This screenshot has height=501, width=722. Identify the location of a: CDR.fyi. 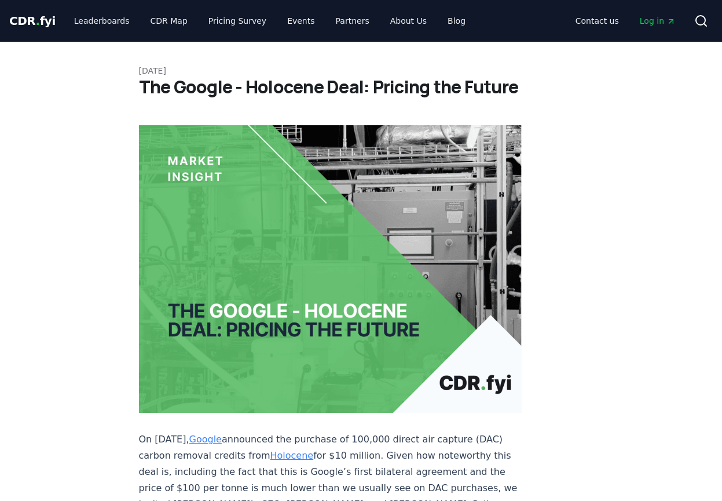
(32, 21).